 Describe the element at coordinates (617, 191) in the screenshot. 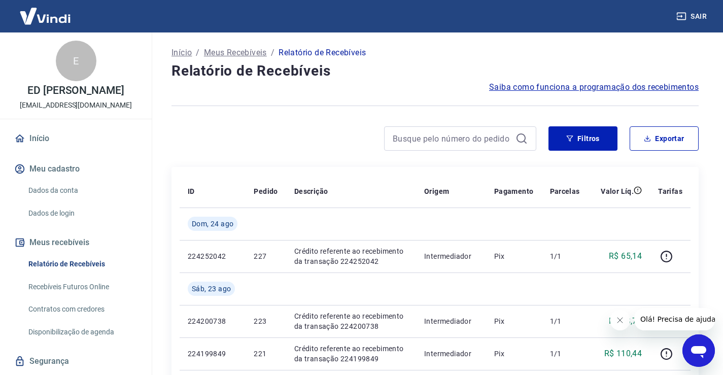

I see `p: Valor Líq.` at that location.